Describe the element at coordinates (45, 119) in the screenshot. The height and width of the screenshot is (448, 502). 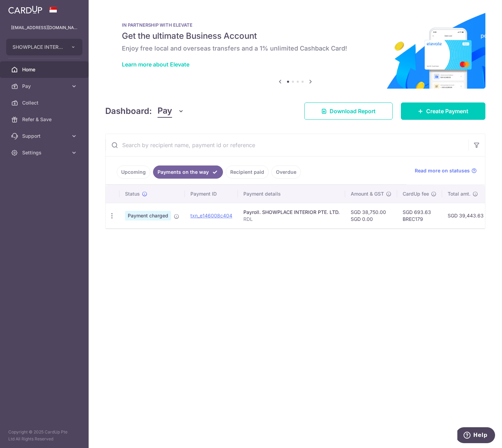
I see `span: Refer & Save` at that location.